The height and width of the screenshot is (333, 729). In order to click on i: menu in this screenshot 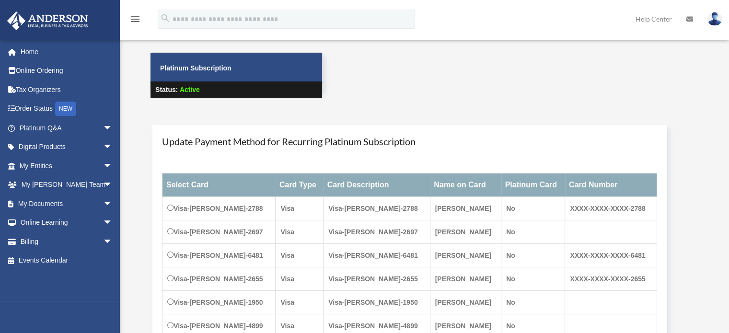, I will do `click(135, 19)`.